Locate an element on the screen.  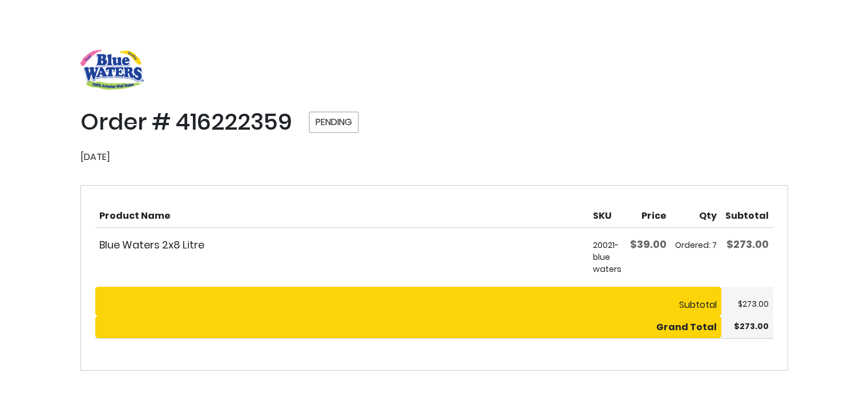
span: Pending is located at coordinates (334, 122).